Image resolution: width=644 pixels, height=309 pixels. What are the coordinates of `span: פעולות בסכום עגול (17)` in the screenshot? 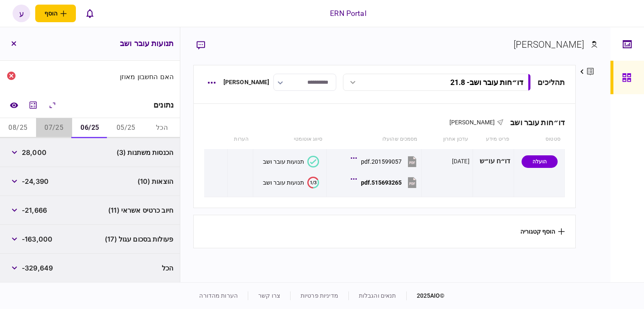 It's located at (139, 239).